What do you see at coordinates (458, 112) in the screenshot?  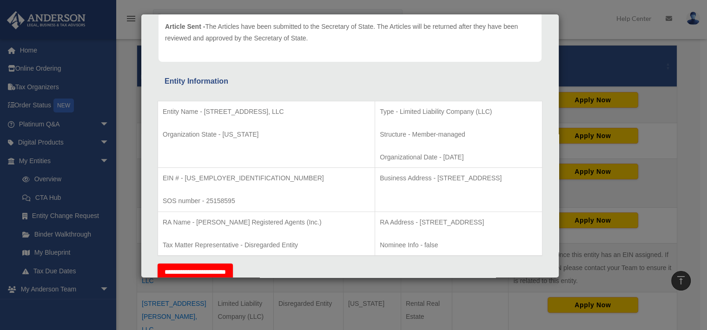 I see `p: Type - Limited Liability Company (LLC)` at bounding box center [458, 112].